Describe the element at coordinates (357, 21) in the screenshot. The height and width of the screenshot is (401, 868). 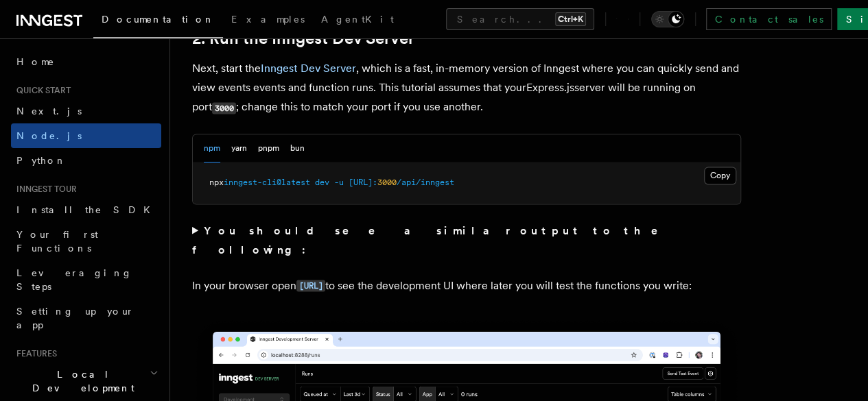
I see `a: AgentKit` at that location.